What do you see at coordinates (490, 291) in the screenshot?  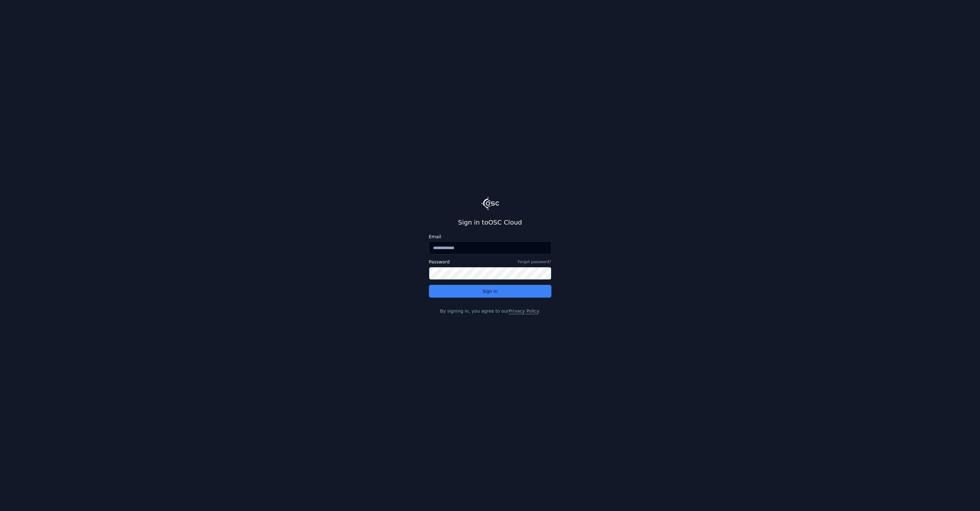 I see `button: Sign in` at bounding box center [490, 291].